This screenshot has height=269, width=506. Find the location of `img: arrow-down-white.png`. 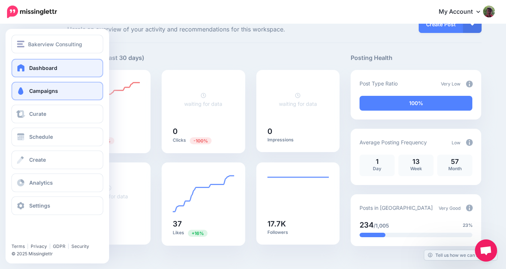

img: arrow-down-white.png is located at coordinates (472, 24).